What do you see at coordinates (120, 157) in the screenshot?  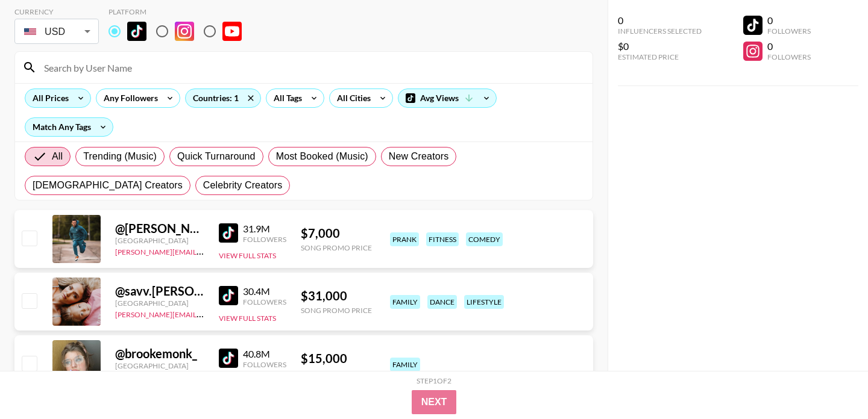 I see `span: Trending (Music)` at bounding box center [120, 157].